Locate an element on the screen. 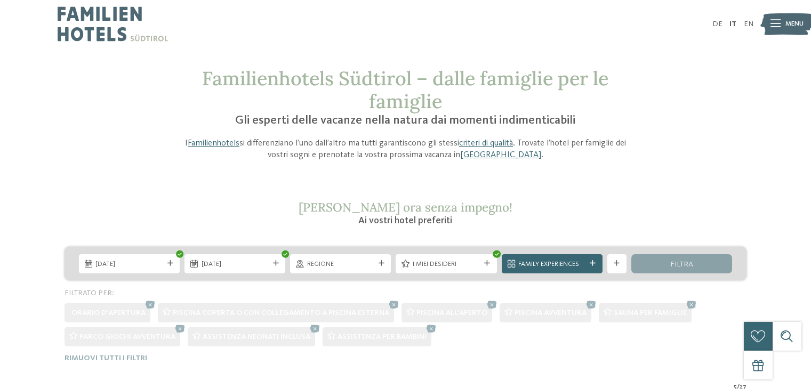 The width and height of the screenshot is (811, 389). span: Menu is located at coordinates (794, 24).